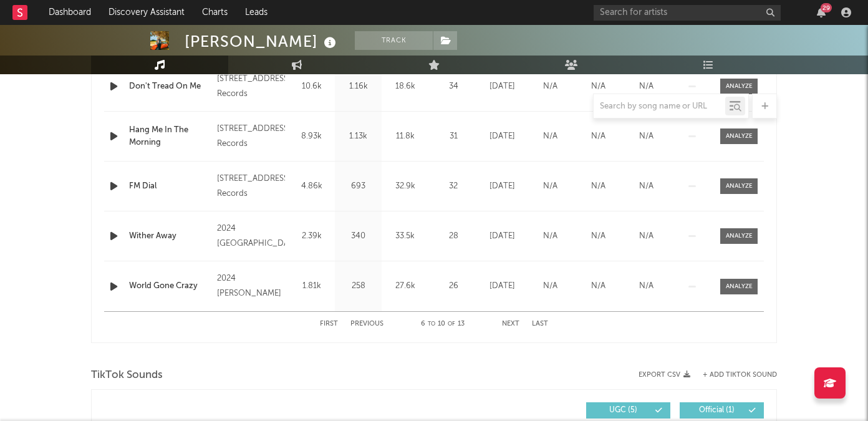 This screenshot has height=421, width=868. Describe the element at coordinates (451, 323) in the screenshot. I see `span: of` at that location.